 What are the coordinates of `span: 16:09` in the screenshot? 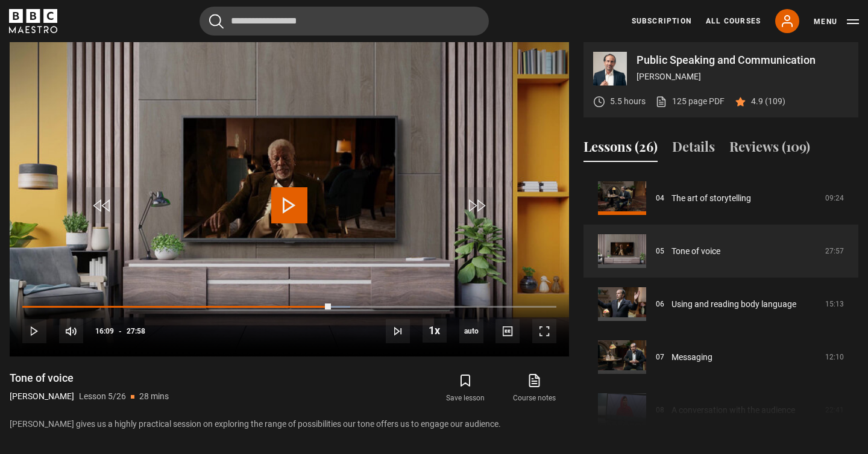 It's located at (104, 331).